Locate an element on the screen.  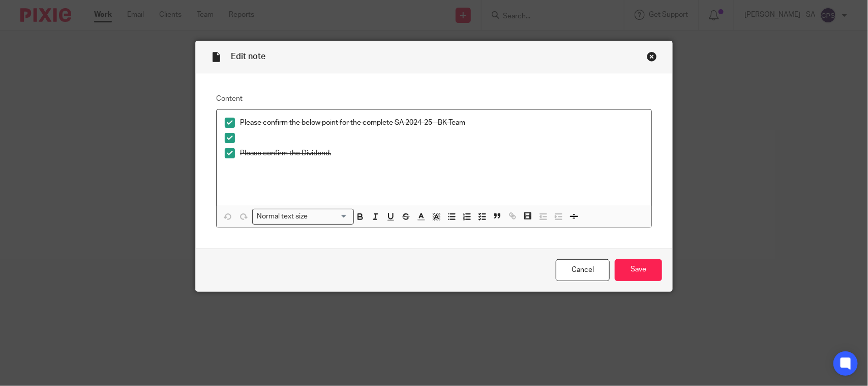
span: Edit note is located at coordinates (248, 56).